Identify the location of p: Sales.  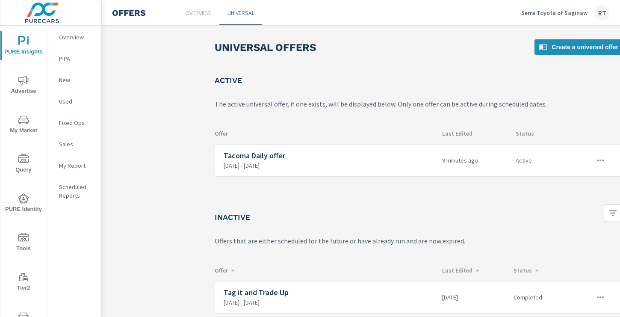
(77, 144).